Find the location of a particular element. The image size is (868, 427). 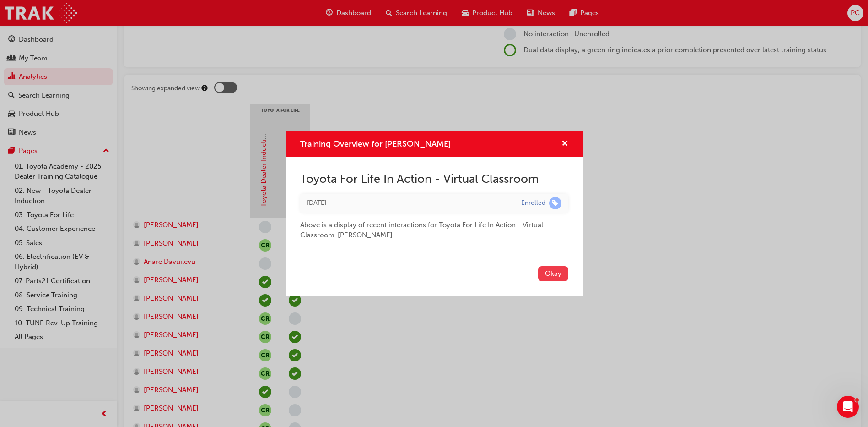

span: cross-icon is located at coordinates (565, 145).